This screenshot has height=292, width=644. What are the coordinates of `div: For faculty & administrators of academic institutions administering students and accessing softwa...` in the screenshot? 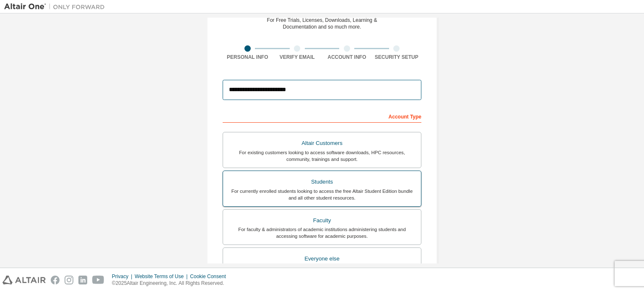 It's located at (322, 233).